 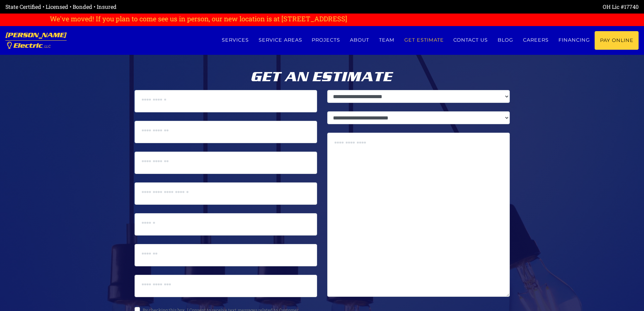 I want to click on span: , LLC, so click(x=47, y=47).